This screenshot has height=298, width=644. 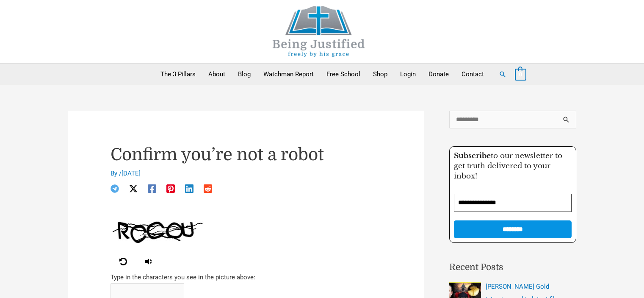 What do you see at coordinates (521, 74) in the screenshot?
I see `a: View Shopping Cart, empty` at bounding box center [521, 74].